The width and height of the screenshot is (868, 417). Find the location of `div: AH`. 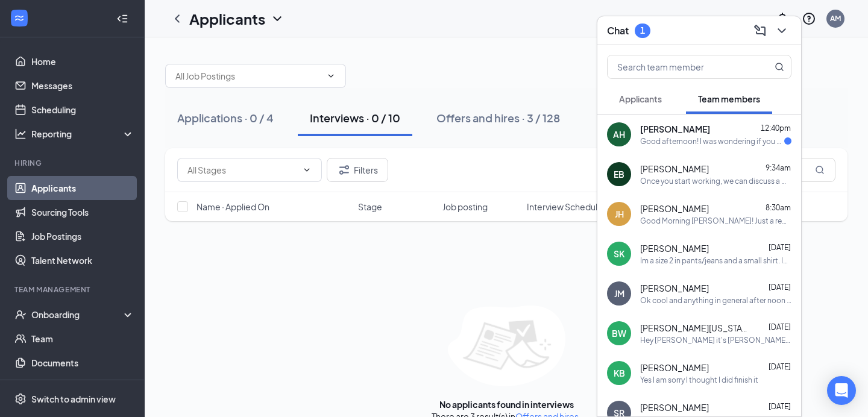

div: AH is located at coordinates (619, 135).